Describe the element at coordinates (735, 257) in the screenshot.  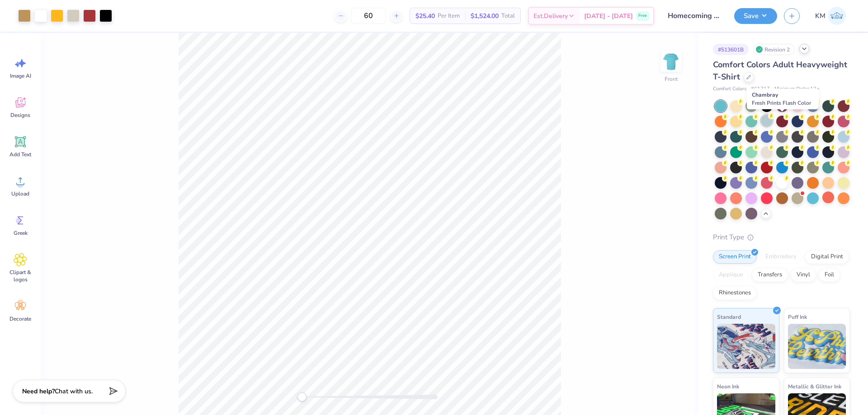
I see `div: Screen Print` at that location.